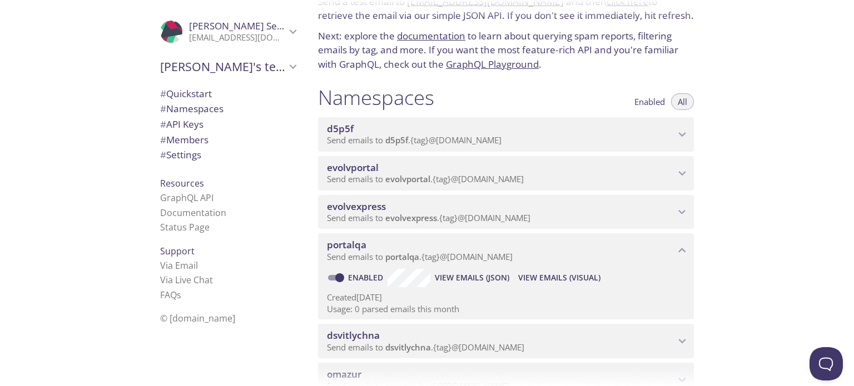 The width and height of the screenshot is (854, 386). Describe the element at coordinates (472, 278) in the screenshot. I see `button: View Emails (JSON)` at that location.